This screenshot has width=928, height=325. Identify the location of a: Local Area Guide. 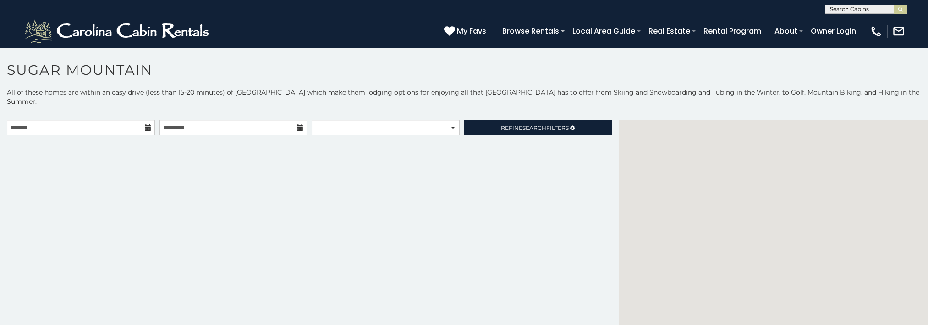
(604, 31).